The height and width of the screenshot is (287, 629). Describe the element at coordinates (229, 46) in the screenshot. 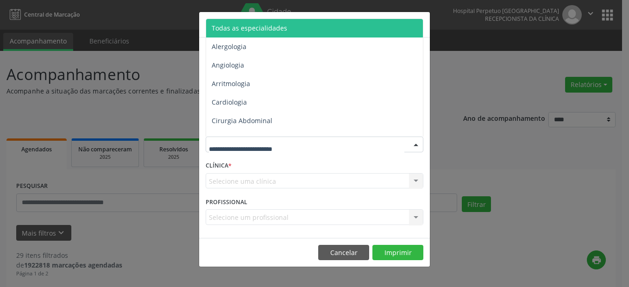

I see `span: Alergologia` at that location.